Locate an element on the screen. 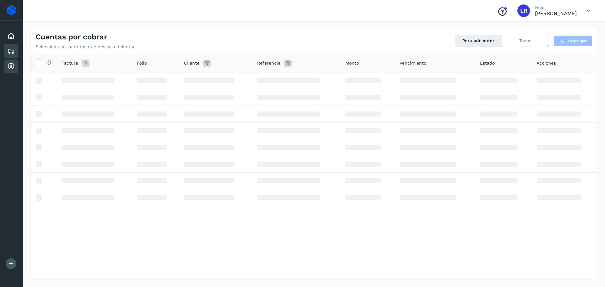  button: Todas is located at coordinates (525, 41).